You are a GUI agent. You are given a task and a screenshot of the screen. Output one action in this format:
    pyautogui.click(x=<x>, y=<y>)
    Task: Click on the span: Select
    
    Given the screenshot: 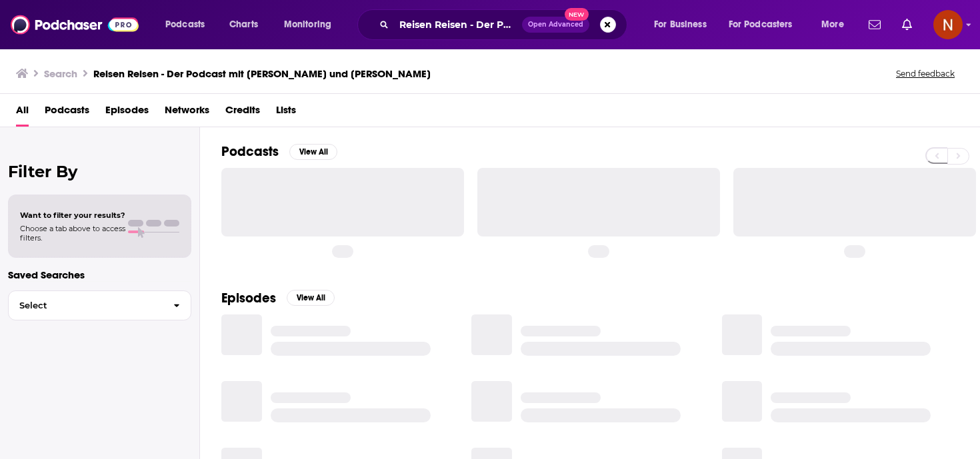 What is the action you would take?
    pyautogui.click(x=85, y=305)
    